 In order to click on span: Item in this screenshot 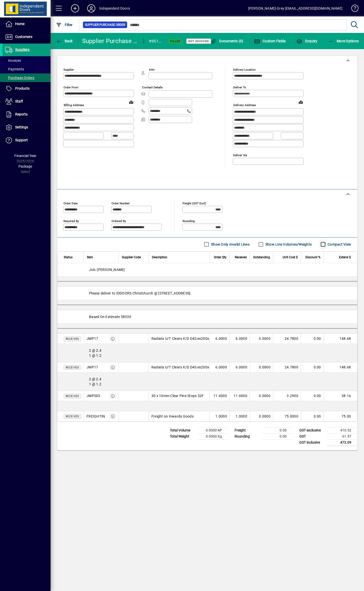, I will do `click(90, 257)`.